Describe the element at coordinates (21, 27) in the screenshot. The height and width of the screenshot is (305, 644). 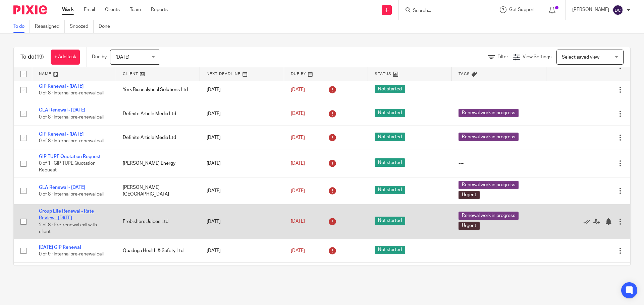
I see `a: To do` at that location.